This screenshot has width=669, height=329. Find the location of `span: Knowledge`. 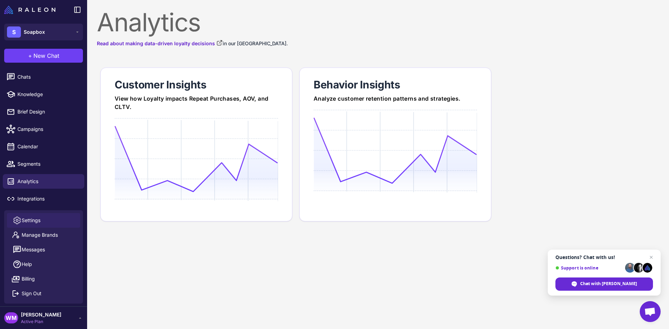

span: Knowledge is located at coordinates (48, 94).